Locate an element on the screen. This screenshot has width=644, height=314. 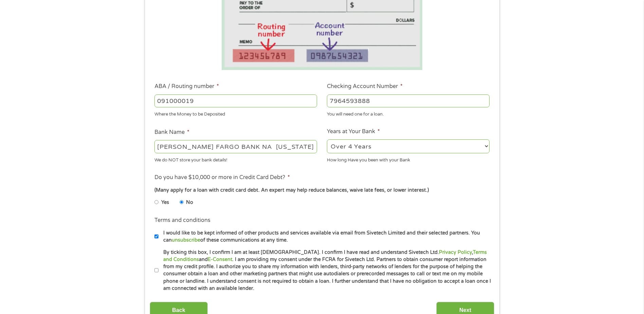
input: 345634636 is located at coordinates (408, 101).